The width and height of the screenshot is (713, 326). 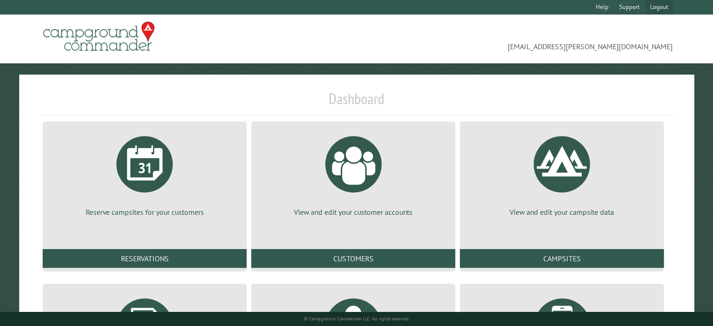 What do you see at coordinates (356, 102) in the screenshot?
I see `h1: Dashboard` at bounding box center [356, 102].